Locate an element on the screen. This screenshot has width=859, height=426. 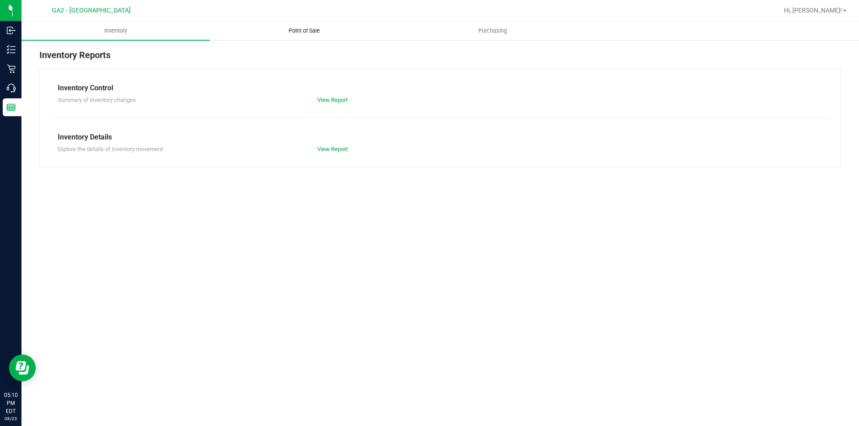
span: Summary of inventory changes is located at coordinates (97, 100).